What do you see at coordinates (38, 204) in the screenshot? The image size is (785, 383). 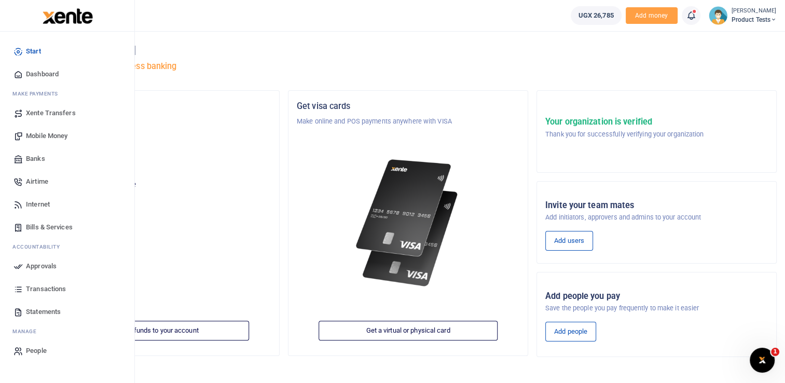 I see `span: Internet` at bounding box center [38, 204].